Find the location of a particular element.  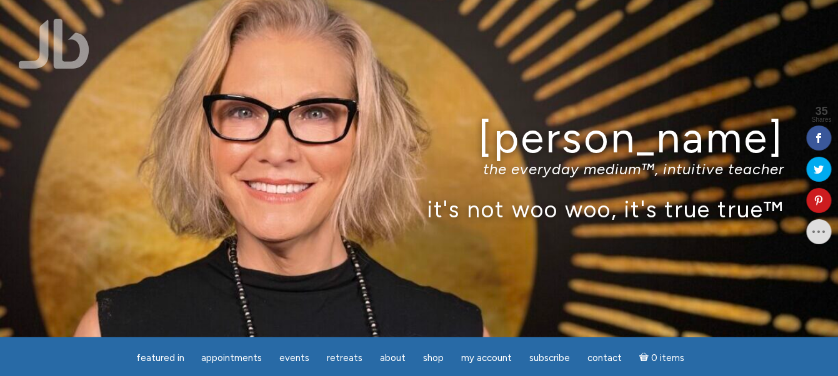

i: Cart is located at coordinates (645, 358).